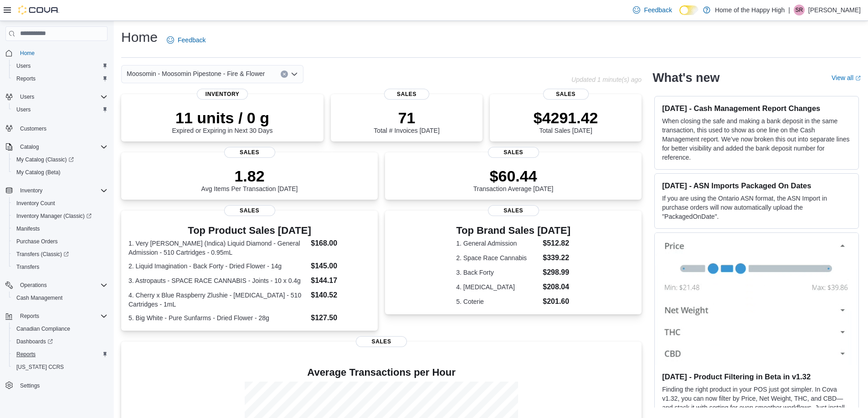 Image resolution: width=868 pixels, height=418 pixels. Describe the element at coordinates (689, 10) in the screenshot. I see `input: Dark Mode` at that location.